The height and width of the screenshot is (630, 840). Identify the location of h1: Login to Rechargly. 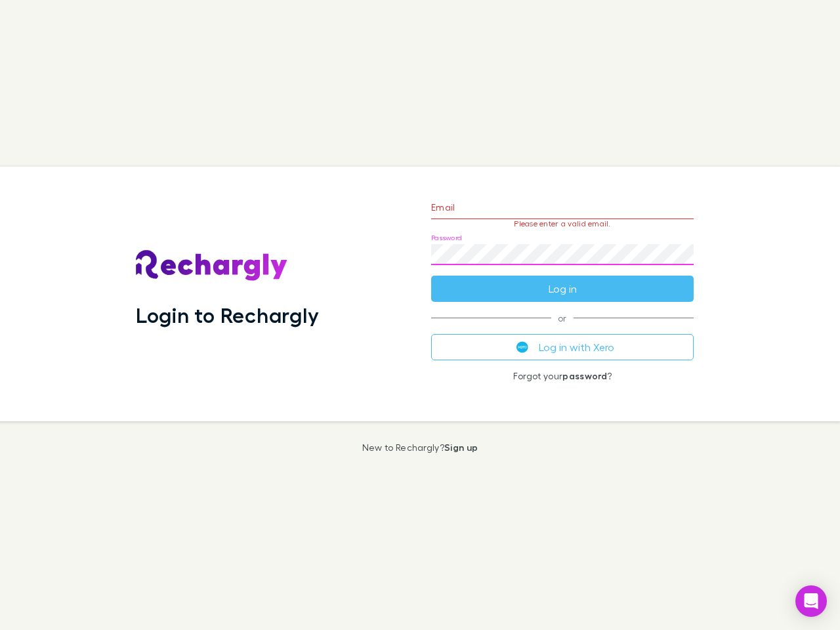
(227, 315).